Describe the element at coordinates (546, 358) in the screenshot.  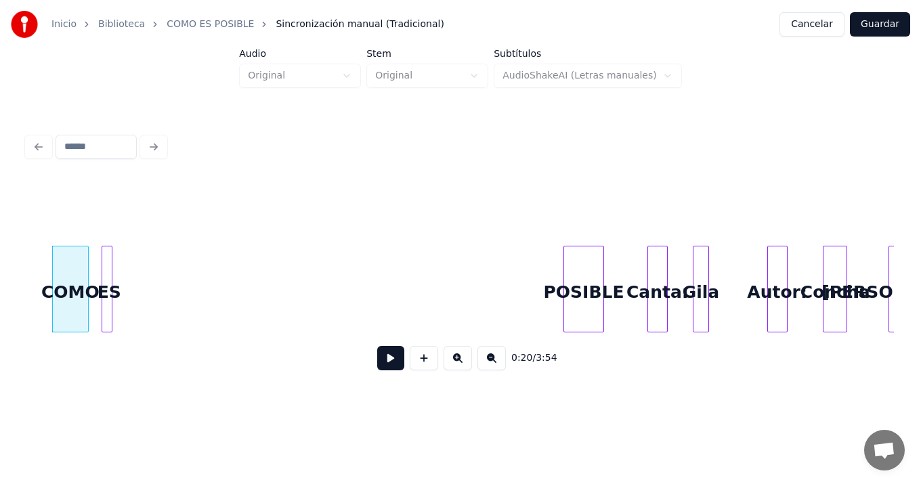
I see `span: 3:54` at that location.